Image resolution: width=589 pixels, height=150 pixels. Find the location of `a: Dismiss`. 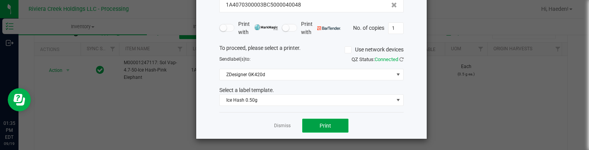

a: Dismiss is located at coordinates (282, 125).